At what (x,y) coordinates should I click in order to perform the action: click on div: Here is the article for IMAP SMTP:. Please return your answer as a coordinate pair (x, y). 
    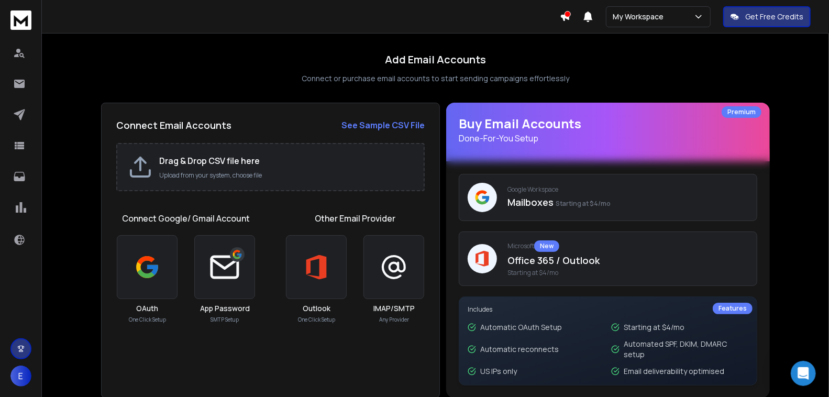
    Looking at the image, I should click on (90, 220).